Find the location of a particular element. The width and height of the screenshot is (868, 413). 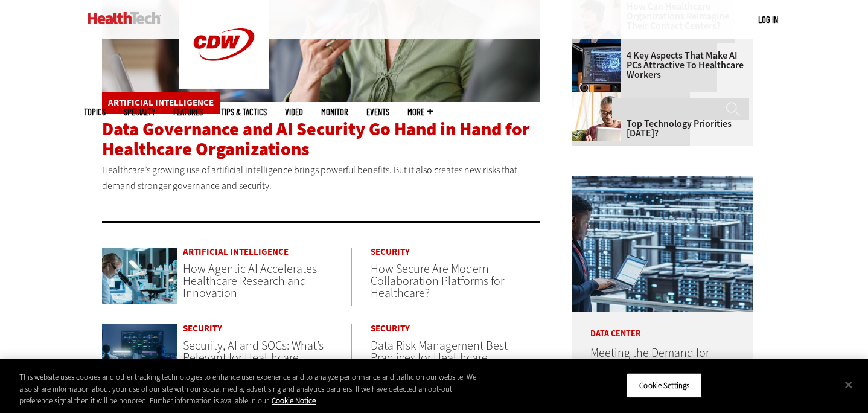

a: Security, AI and SOCs: What’s Relevant for Healthcare Organizations is located at coordinates (253, 357).